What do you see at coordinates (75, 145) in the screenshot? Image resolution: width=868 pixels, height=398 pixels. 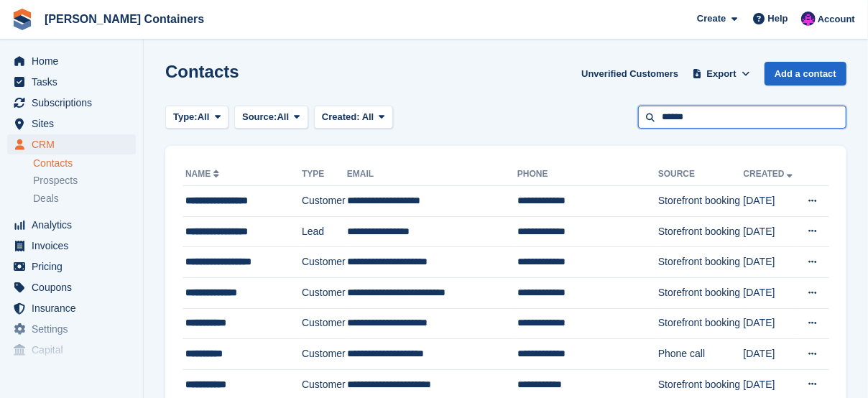 I see `span: CRM` at bounding box center [75, 145].